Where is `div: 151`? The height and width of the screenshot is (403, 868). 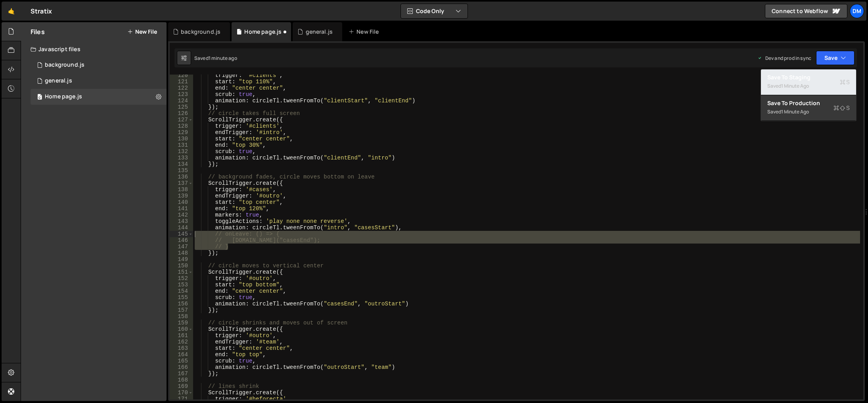
div: 151 is located at coordinates (181, 272).